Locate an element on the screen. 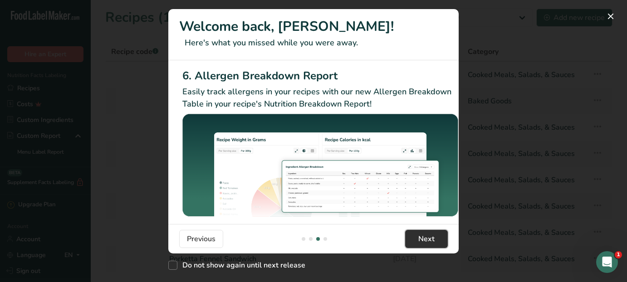  button: Previous is located at coordinates (201, 239).